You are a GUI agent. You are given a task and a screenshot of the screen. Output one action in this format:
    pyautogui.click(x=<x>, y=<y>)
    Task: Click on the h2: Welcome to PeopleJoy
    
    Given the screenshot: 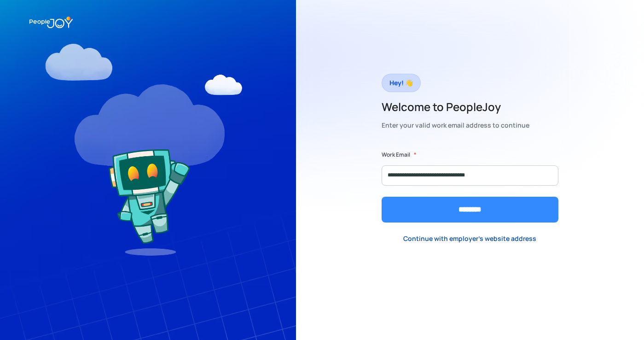 What is the action you would take?
    pyautogui.click(x=455, y=107)
    